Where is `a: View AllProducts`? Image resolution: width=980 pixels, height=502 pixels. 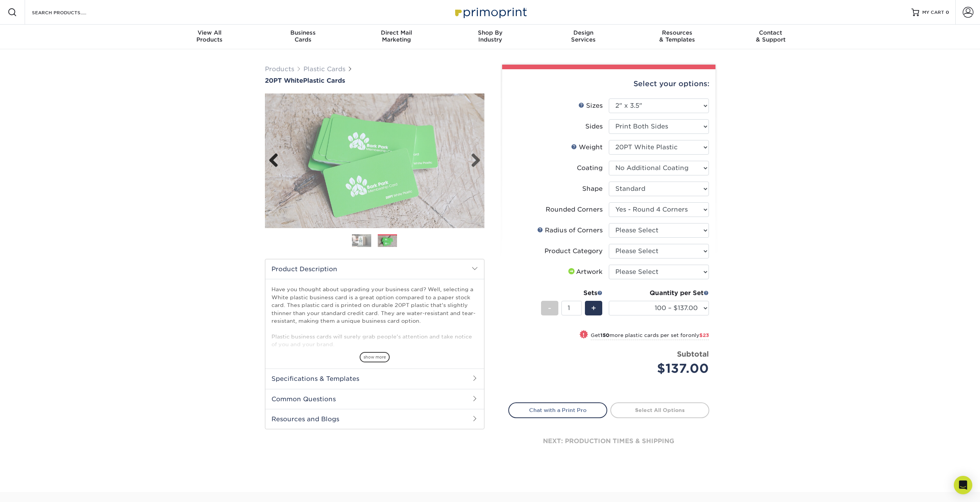 a: View AllProducts is located at coordinates (210, 37).